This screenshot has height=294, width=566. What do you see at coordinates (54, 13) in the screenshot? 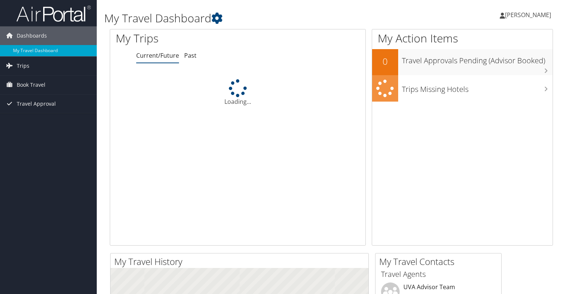
I see `img: airportal-logo.png` at bounding box center [54, 13].